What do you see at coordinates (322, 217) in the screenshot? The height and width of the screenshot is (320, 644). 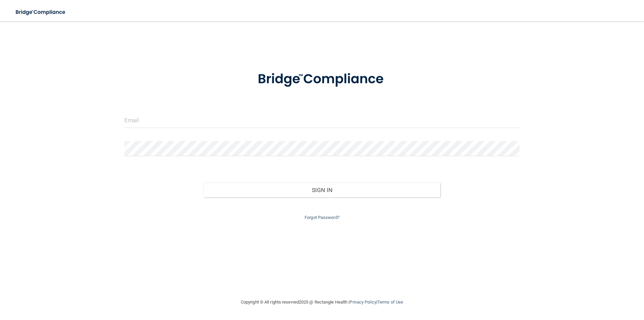 I see `a: Forgot Password?` at bounding box center [322, 217].